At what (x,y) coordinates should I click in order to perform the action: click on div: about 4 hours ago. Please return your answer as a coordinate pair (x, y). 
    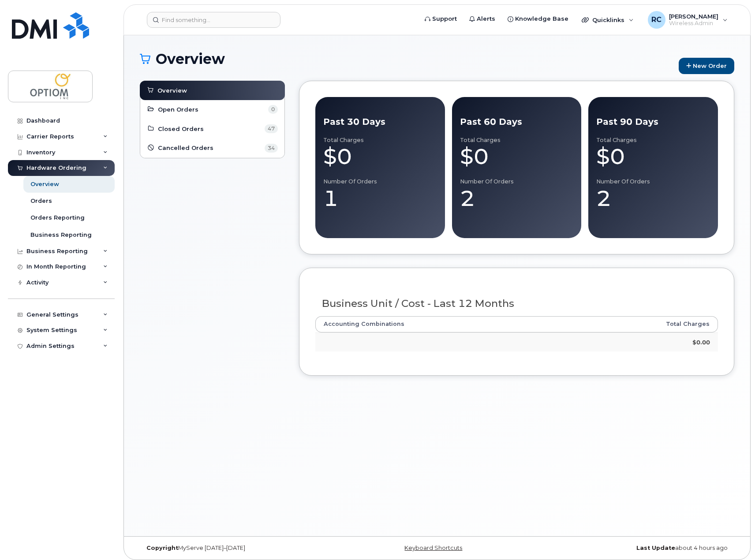
    Looking at the image, I should click on (635, 548).